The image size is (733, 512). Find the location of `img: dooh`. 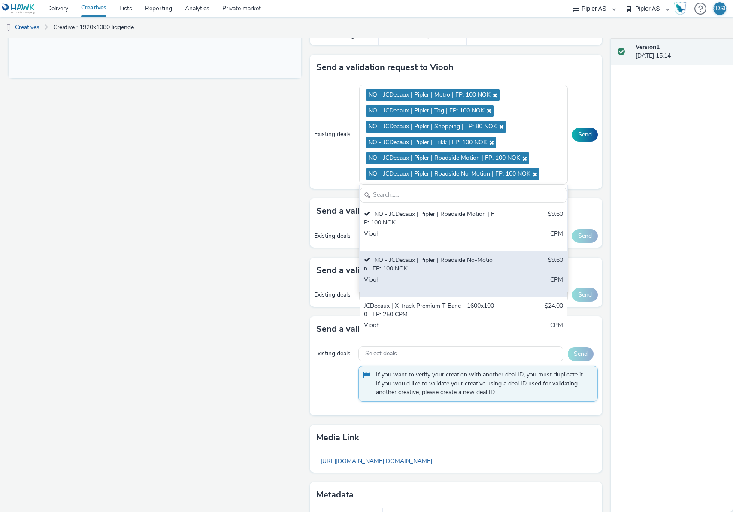

img: dooh is located at coordinates (9, 28).